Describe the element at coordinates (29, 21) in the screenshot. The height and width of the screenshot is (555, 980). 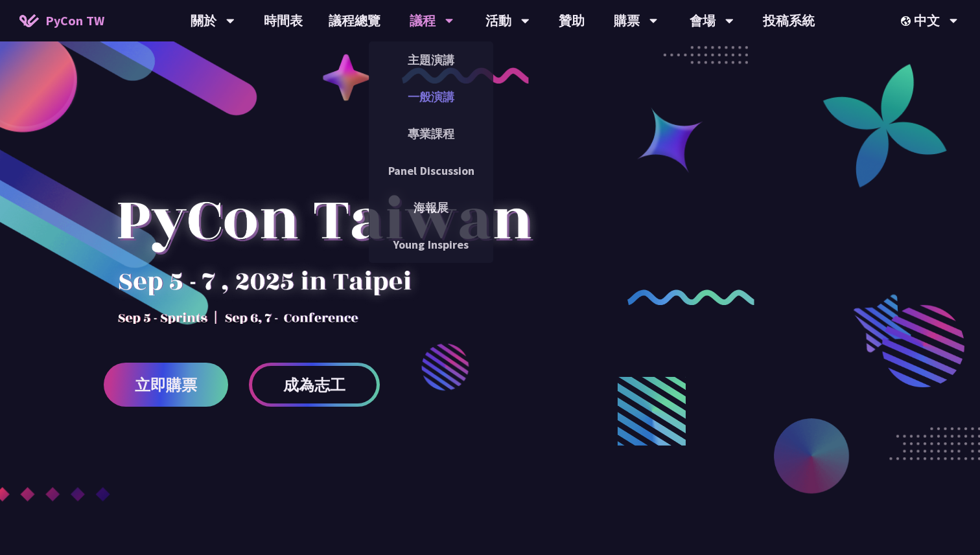
I see `img: Home icon of PyCon TW 2025` at that location.